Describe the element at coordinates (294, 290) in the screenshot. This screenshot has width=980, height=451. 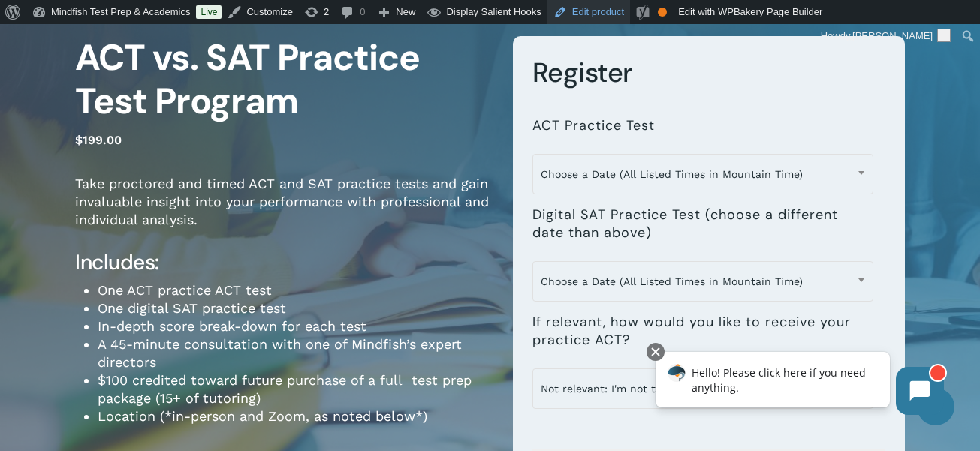
I see `li: One ACT practice ACT test` at that location.